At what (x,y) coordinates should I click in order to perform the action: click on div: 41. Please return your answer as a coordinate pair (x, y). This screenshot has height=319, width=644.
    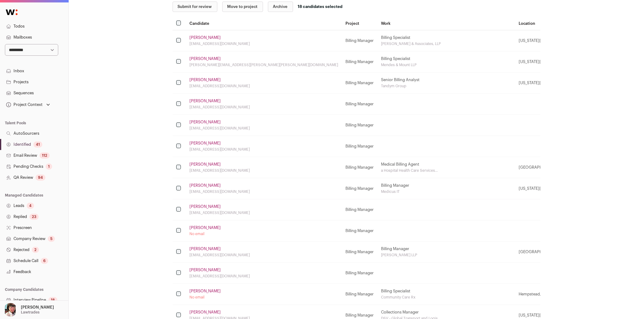
    Looking at the image, I should click on (38, 144).